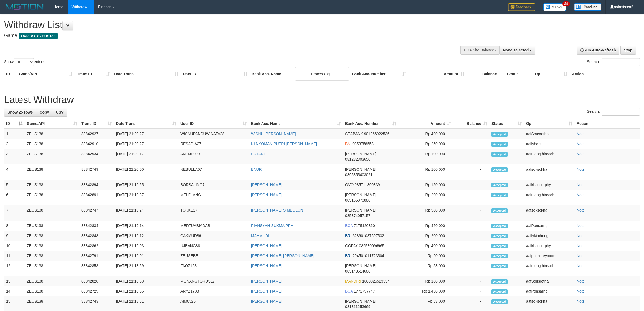 The image size is (644, 311). Describe the element at coordinates (471, 124) in the screenshot. I see `th: Balance: activate to sort column ascending` at that location.